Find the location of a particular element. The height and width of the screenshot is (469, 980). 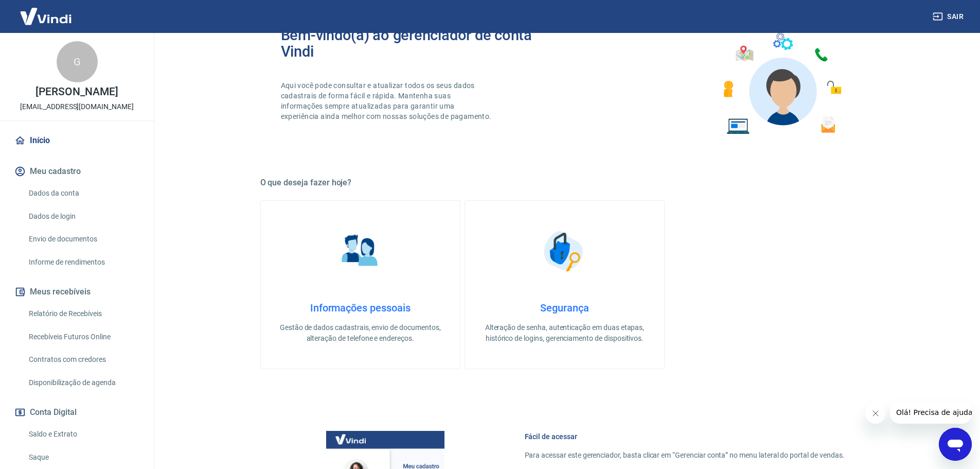

a: Envio de documentos is located at coordinates (83, 239).